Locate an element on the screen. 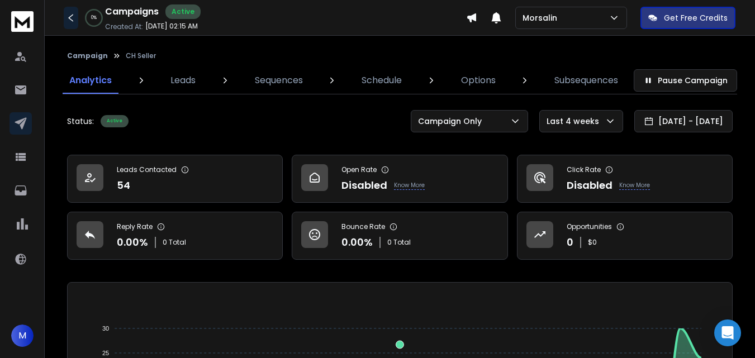  p: Subsequences is located at coordinates (586, 80).